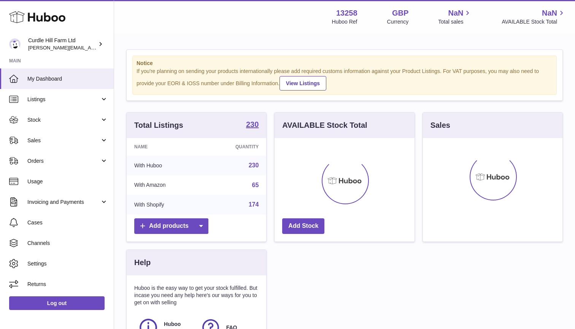 The width and height of the screenshot is (575, 329). Describe the element at coordinates (400, 13) in the screenshot. I see `strong: GBP` at that location.